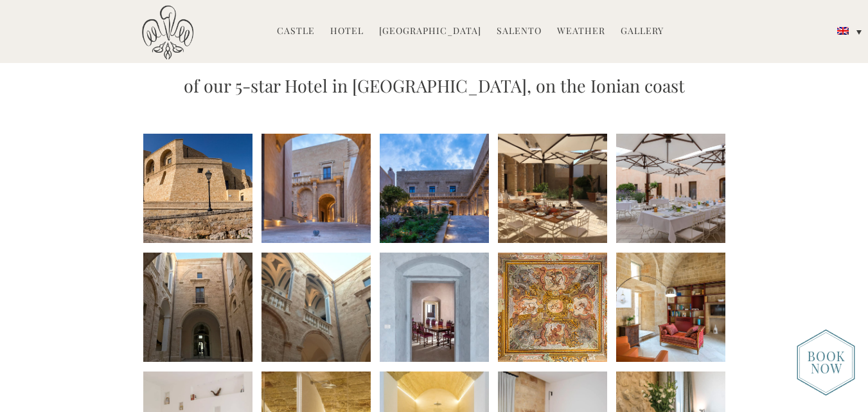 The height and width of the screenshot is (412, 868). What do you see at coordinates (519, 31) in the screenshot?
I see `a: Salento` at bounding box center [519, 31].